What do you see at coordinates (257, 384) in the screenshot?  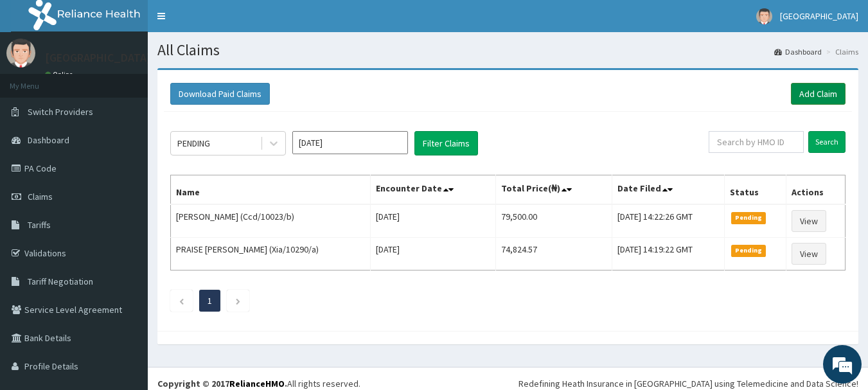 I see `a: RelianceHMO` at bounding box center [257, 384].